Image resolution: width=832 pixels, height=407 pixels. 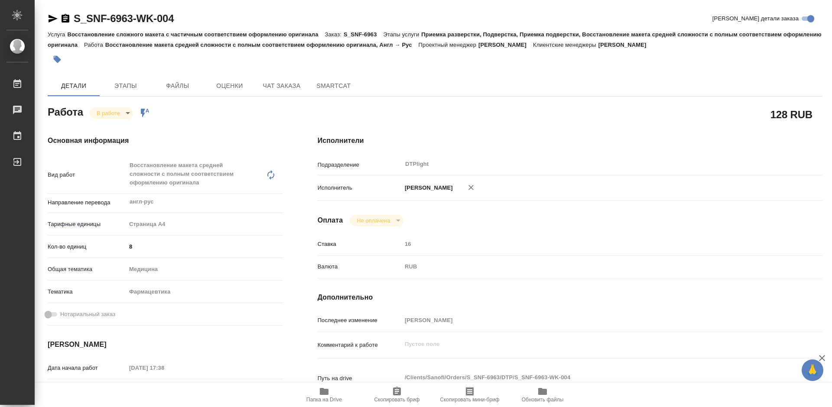 What do you see at coordinates (87, 225) in the screenshot?
I see `p: Тарифные единицы` at bounding box center [87, 225].